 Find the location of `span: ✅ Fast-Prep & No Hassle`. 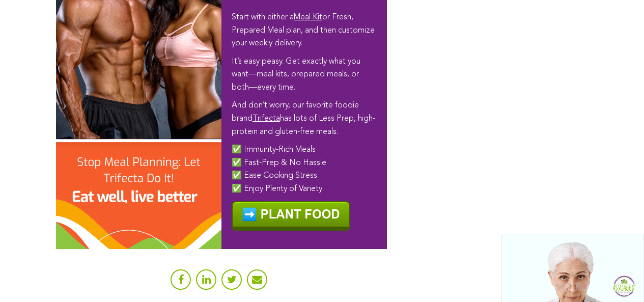

span: ✅ Fast-Prep & No Hassle is located at coordinates (279, 163).